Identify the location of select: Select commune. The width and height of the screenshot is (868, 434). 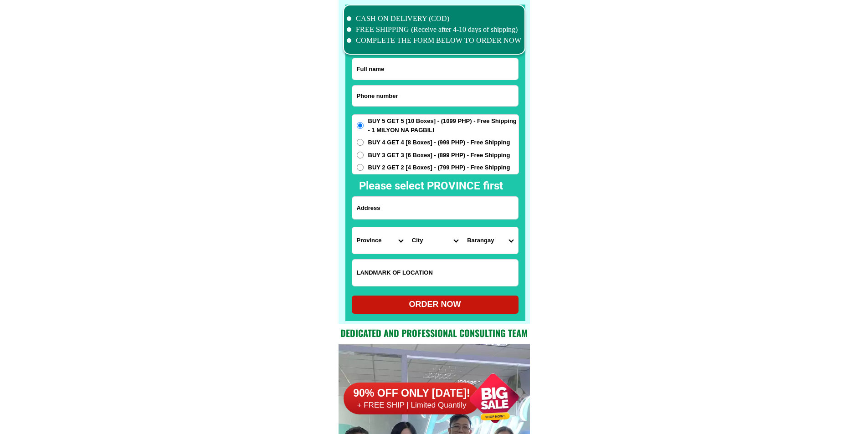
(490, 241).